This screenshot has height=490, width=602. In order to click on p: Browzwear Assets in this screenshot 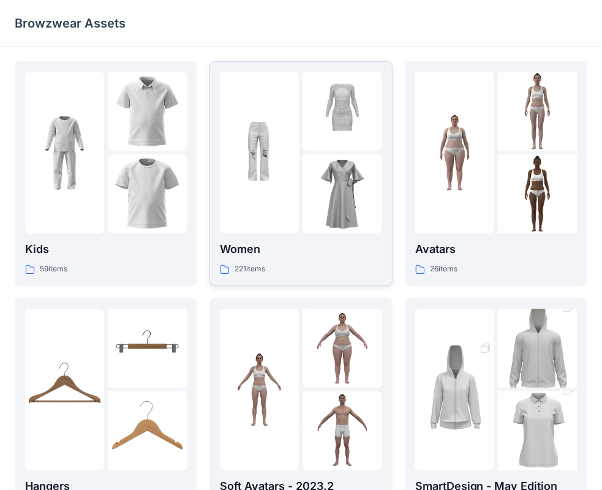, I will do `click(70, 23)`.